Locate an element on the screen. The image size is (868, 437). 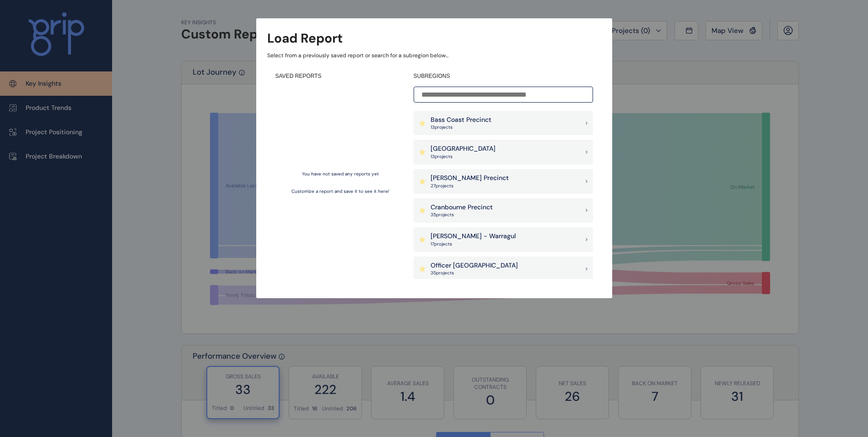
p: Customize a report and save it to see it here! is located at coordinates (341, 192).